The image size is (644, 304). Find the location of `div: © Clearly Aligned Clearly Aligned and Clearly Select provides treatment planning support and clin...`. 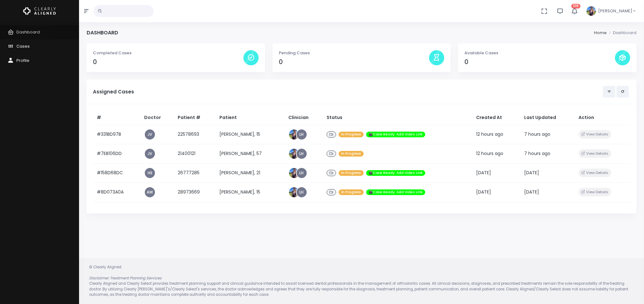

div: © Clearly Aligned Clearly Aligned and Clearly Select provides treatment planning support and clin... is located at coordinates (361, 282).